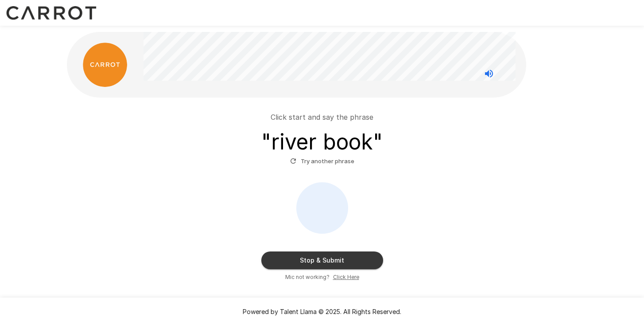  I want to click on button: Try another phrase, so click(322, 161).